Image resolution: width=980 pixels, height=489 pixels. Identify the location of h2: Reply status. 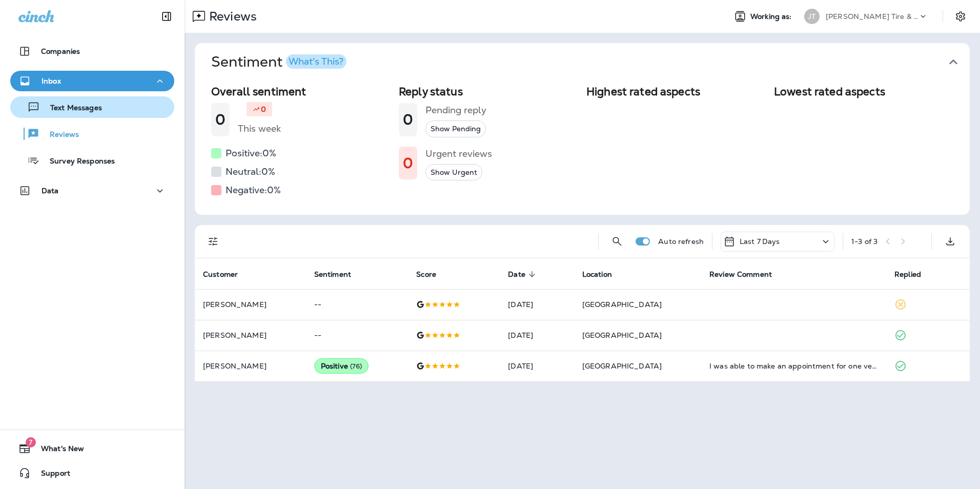
(489, 91).